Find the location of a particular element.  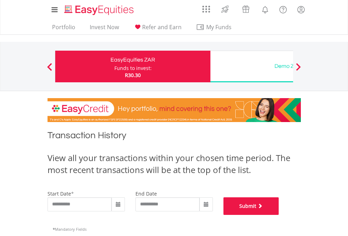

button: Submit is located at coordinates (251, 206).